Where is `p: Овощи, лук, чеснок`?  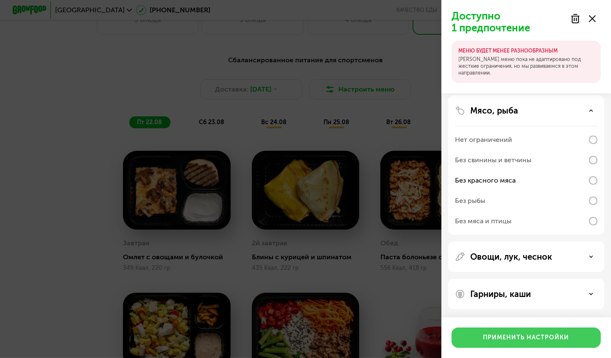
p: Овощи, лук, чеснок is located at coordinates (511, 257).